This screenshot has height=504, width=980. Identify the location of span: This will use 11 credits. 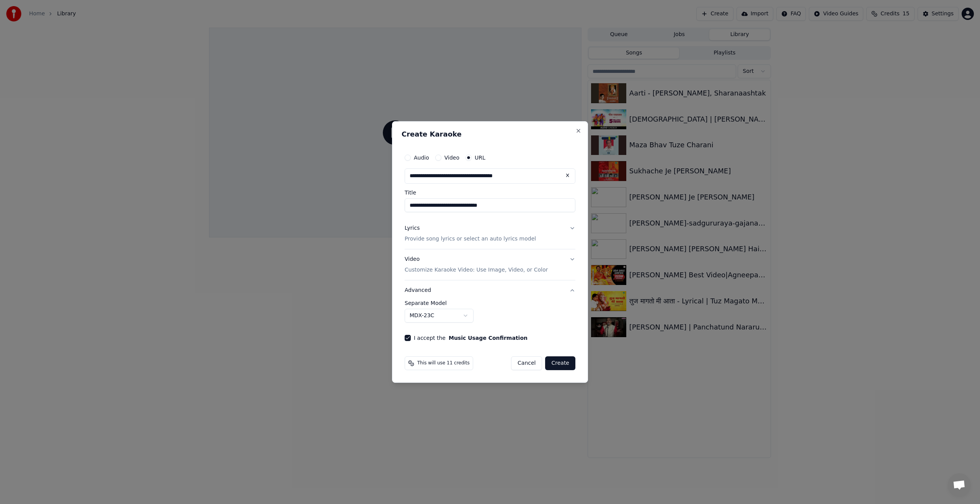
(444, 363).